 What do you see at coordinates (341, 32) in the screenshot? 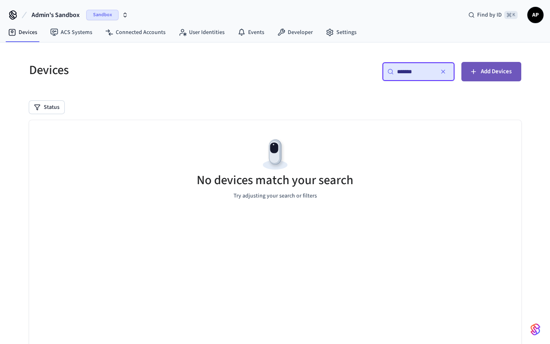
I see `a: Settings` at bounding box center [341, 32].